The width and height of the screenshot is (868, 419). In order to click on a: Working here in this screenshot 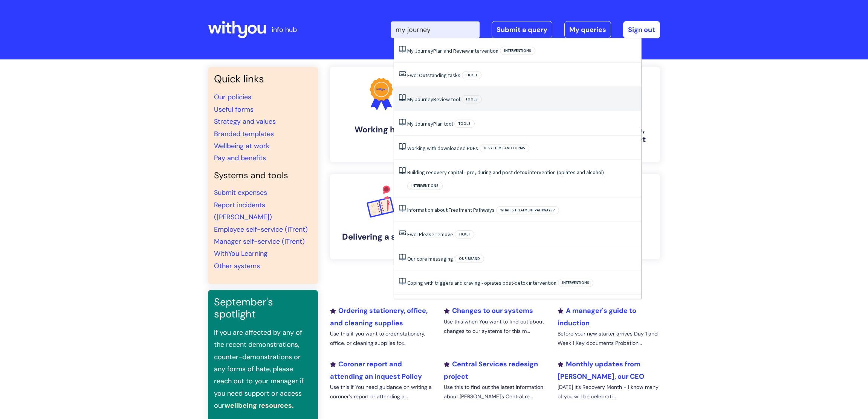, I will do `click(381, 114)`.